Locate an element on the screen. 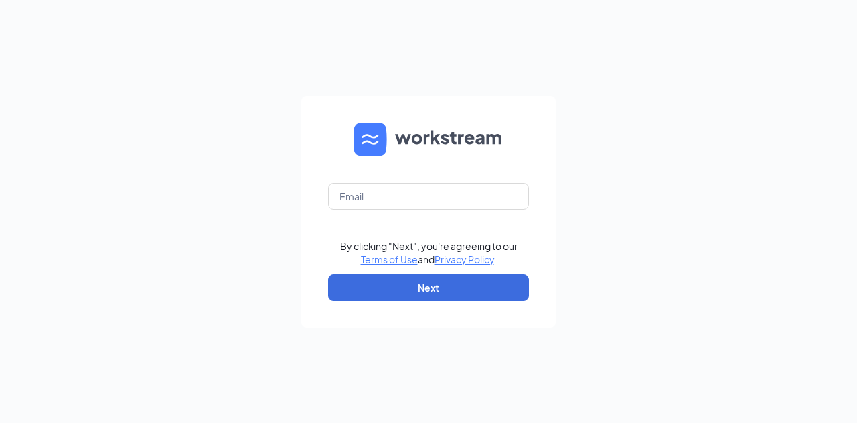 The height and width of the screenshot is (423, 857). a: Privacy Policy is located at coordinates (464, 259).